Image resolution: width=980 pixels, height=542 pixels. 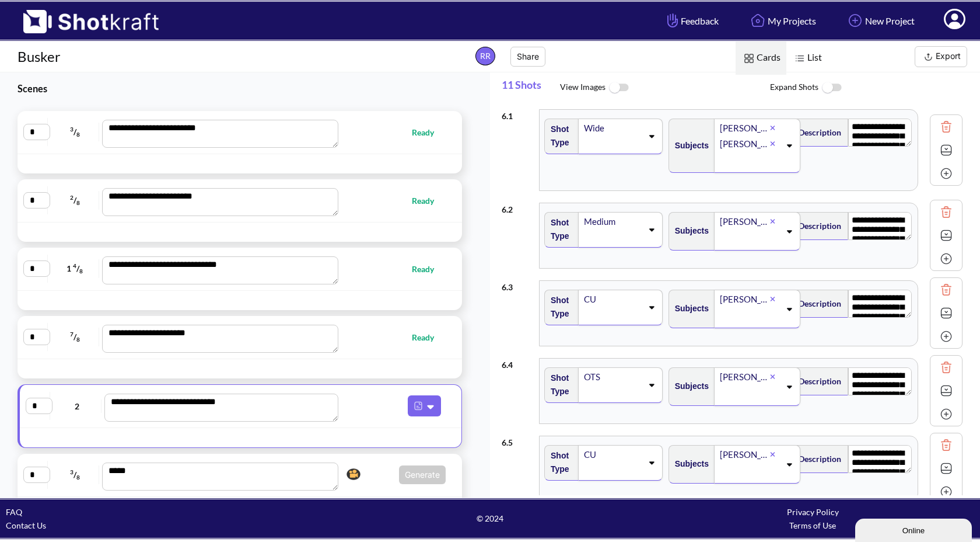 What do you see at coordinates (673, 20) in the screenshot?
I see `img: Hand Icon` at bounding box center [673, 20].